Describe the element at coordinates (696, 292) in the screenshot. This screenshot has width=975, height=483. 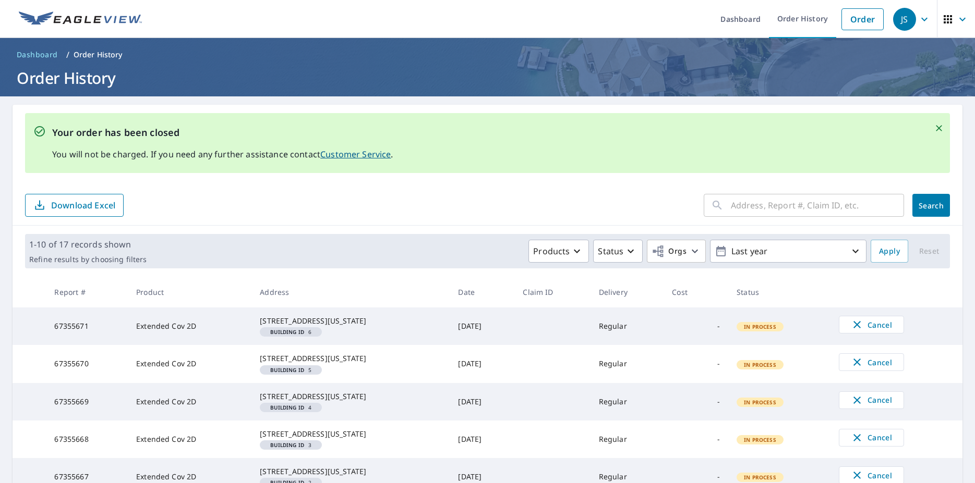
I see `th: Cost` at that location.